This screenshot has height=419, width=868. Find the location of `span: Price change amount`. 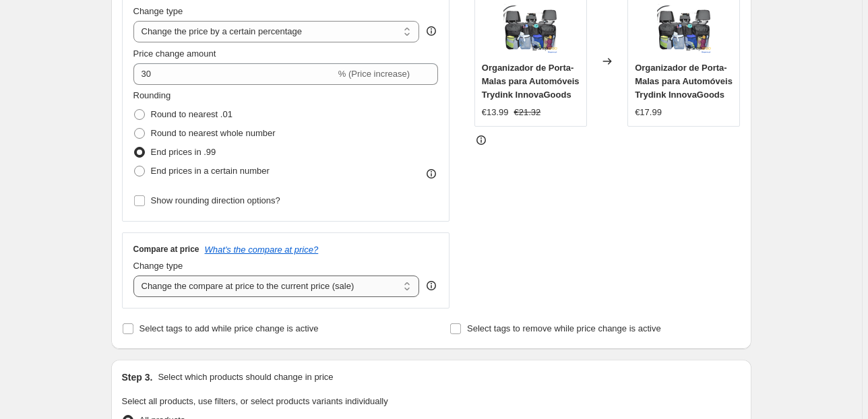

span: Price change amount is located at coordinates (175, 53).